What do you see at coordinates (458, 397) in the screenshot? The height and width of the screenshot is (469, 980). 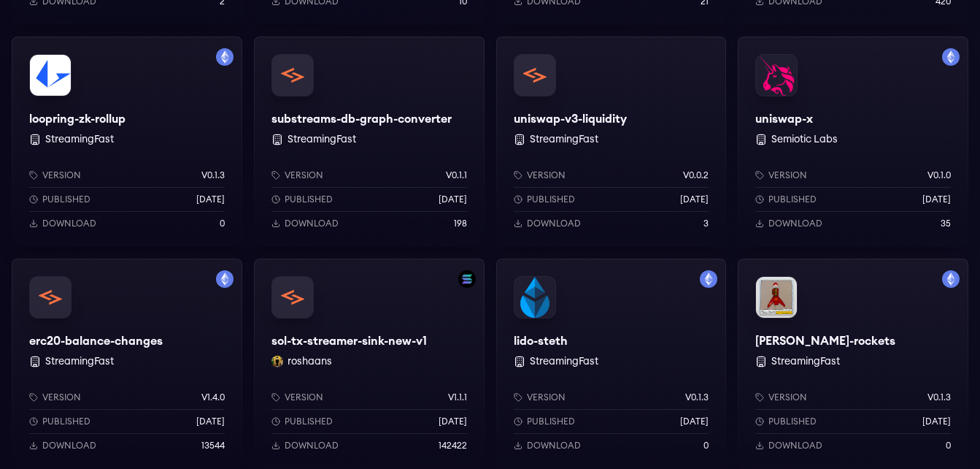 I see `p: v1.1.1` at bounding box center [458, 397].